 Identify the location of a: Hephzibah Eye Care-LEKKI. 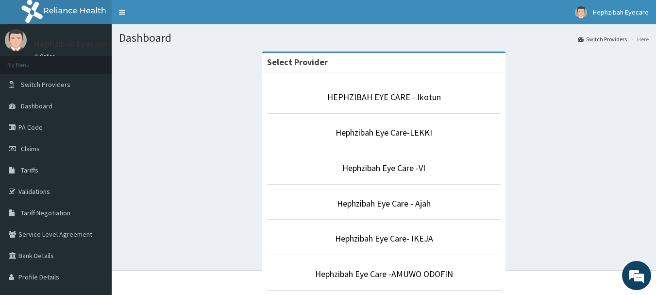
(383, 132).